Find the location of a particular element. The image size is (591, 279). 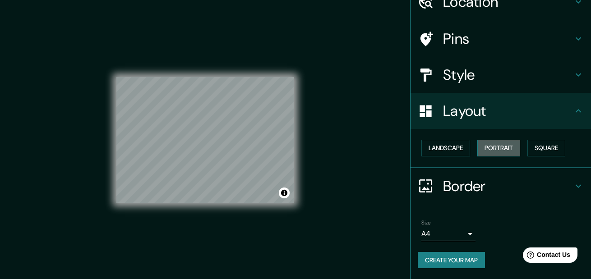

button: Portrait is located at coordinates (499, 148).